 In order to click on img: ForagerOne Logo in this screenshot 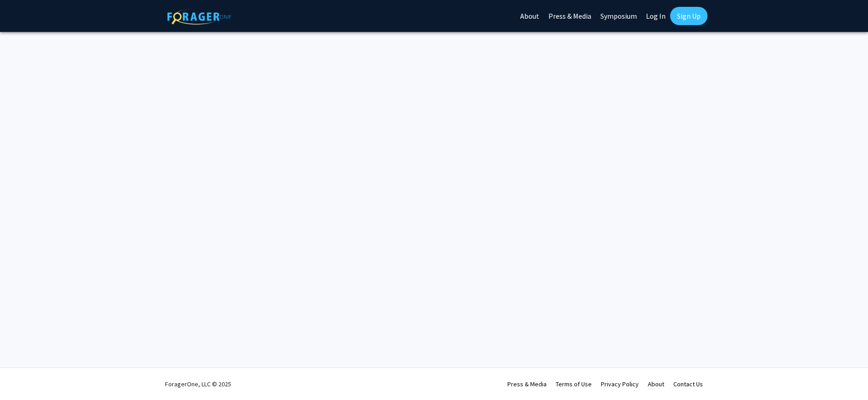, I will do `click(199, 17)`.